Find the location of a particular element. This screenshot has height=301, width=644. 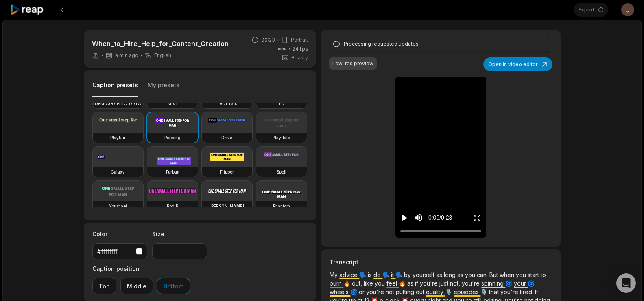

h3: Youshaei is located at coordinates (118, 206).